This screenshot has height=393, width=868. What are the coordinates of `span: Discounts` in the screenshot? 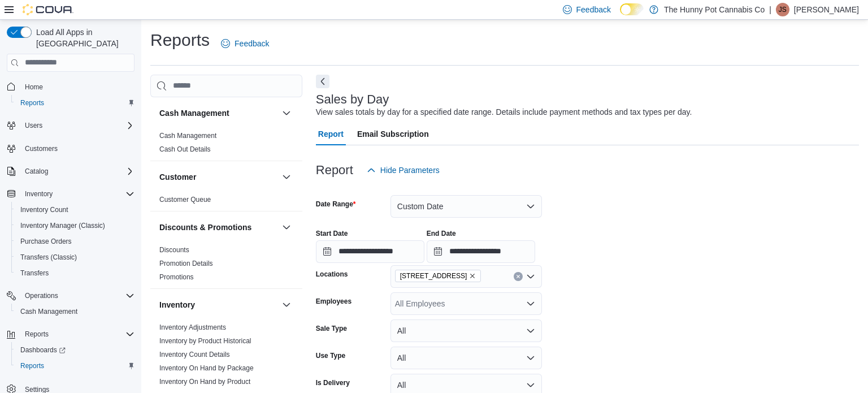 It's located at (174, 250).